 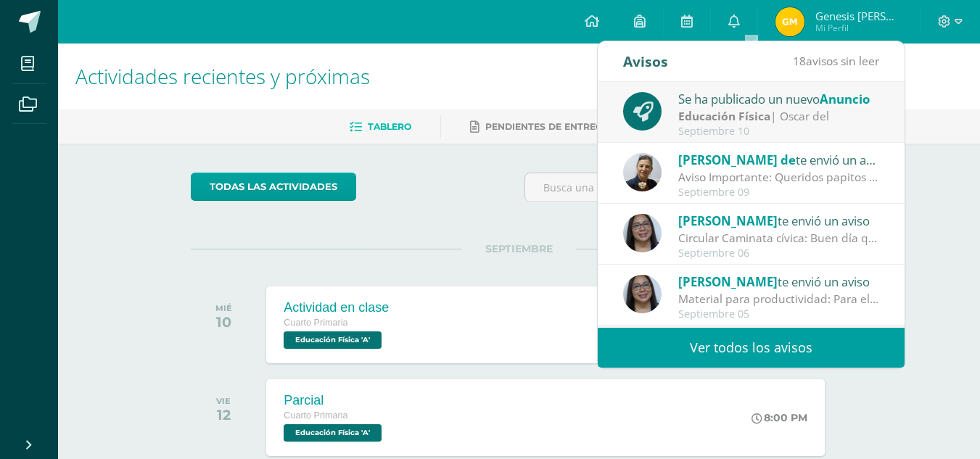 I want to click on div: Avisos, so click(x=645, y=61).